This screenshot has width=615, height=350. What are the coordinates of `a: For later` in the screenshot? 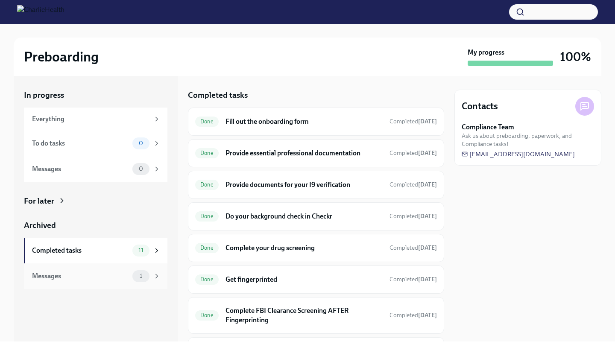 It's located at (96, 201).